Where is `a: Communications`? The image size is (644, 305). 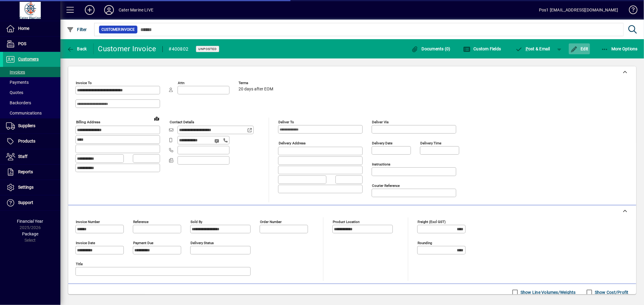 a: Communications is located at coordinates (32, 113).